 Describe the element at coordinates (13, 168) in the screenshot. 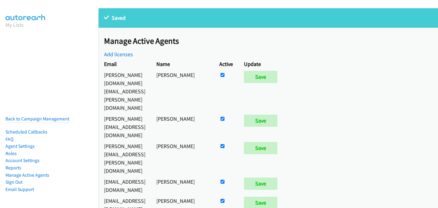

I see `a: Reports` at that location.